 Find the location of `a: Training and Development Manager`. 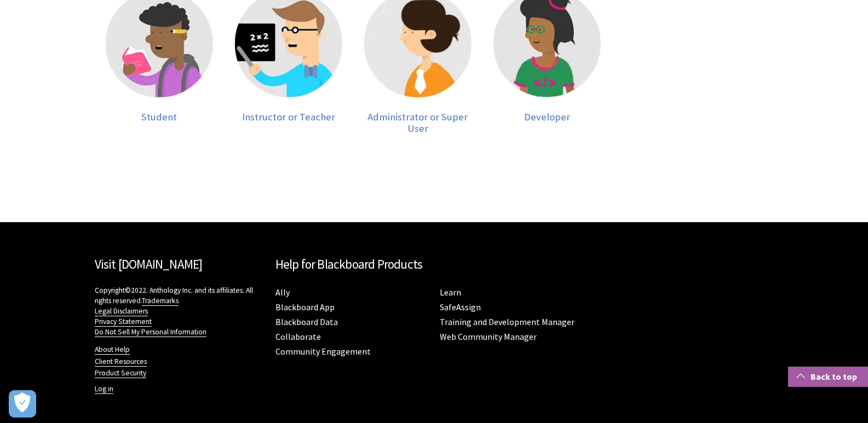

a: Training and Development Manager is located at coordinates (508, 322).